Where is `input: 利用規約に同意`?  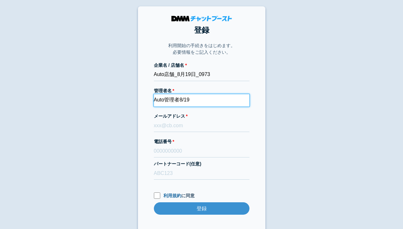
input: 利用規約に同意 is located at coordinates (157, 196).